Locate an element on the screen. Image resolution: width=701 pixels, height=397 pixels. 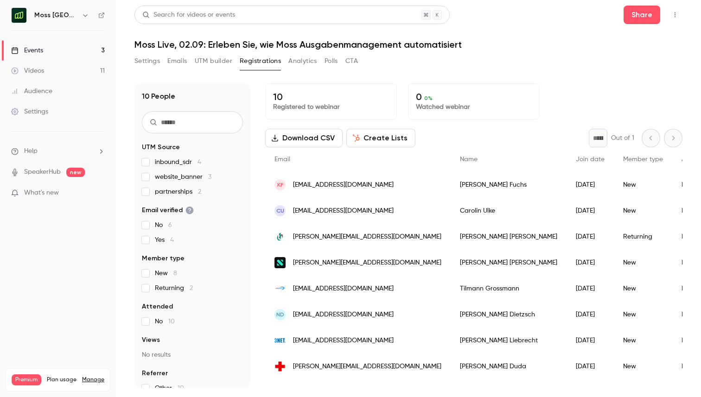
span: KF is located at coordinates (280, 185).